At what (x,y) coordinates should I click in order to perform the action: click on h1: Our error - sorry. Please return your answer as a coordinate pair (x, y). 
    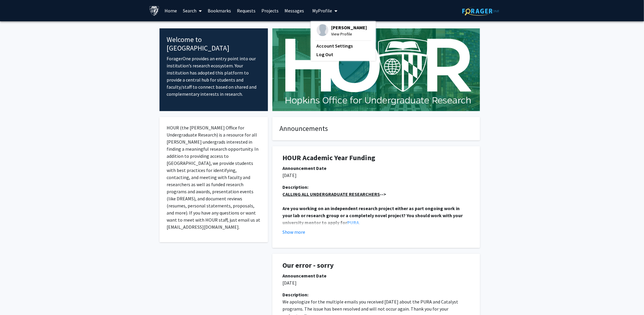
    Looking at the image, I should click on (376, 265).